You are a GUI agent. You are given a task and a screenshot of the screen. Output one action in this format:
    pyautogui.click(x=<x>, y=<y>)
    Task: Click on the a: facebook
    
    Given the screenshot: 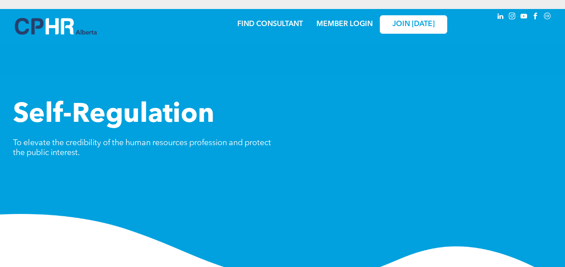 What is the action you would take?
    pyautogui.click(x=536, y=17)
    